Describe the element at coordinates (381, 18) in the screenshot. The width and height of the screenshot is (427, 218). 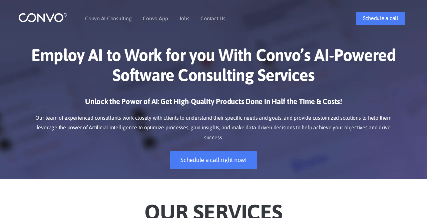
I see `a: Schedule a call` at that location.